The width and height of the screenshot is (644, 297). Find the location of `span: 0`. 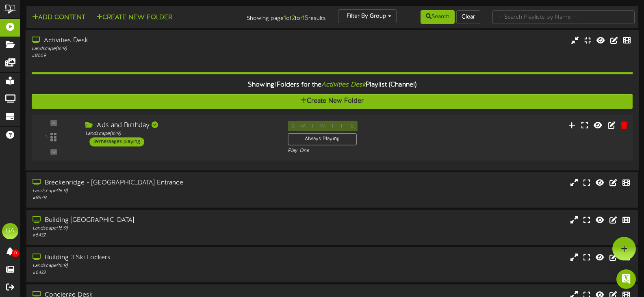

span: 0 is located at coordinates (15, 253).